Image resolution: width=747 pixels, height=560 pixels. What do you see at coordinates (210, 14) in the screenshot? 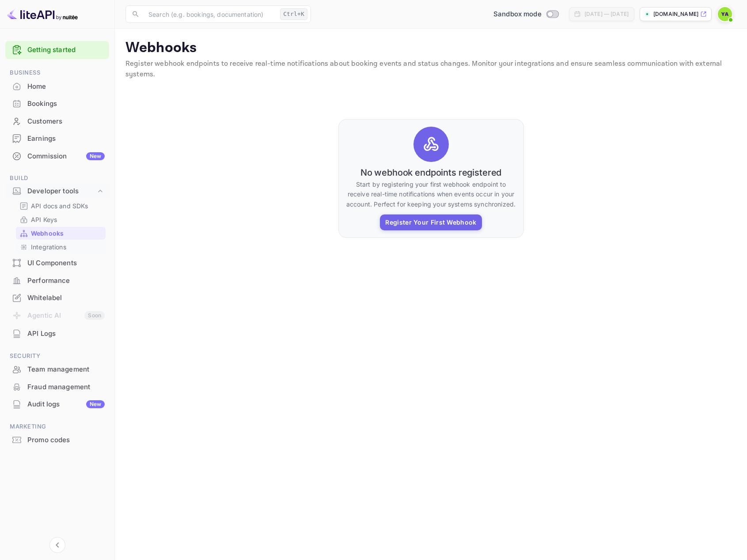
I see `input: Search (e.g. bookings, documentation)` at bounding box center [210, 14].